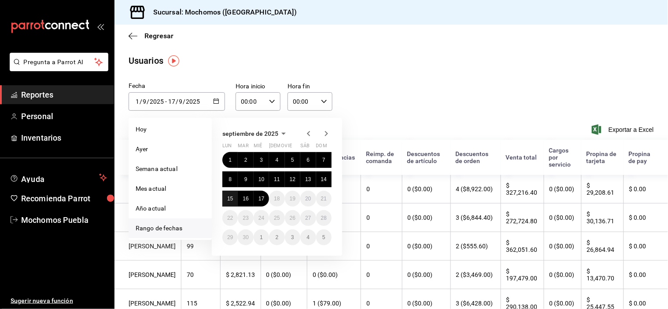  Describe the element at coordinates (177, 86) in the screenshot. I see `div: Fecha` at that location.